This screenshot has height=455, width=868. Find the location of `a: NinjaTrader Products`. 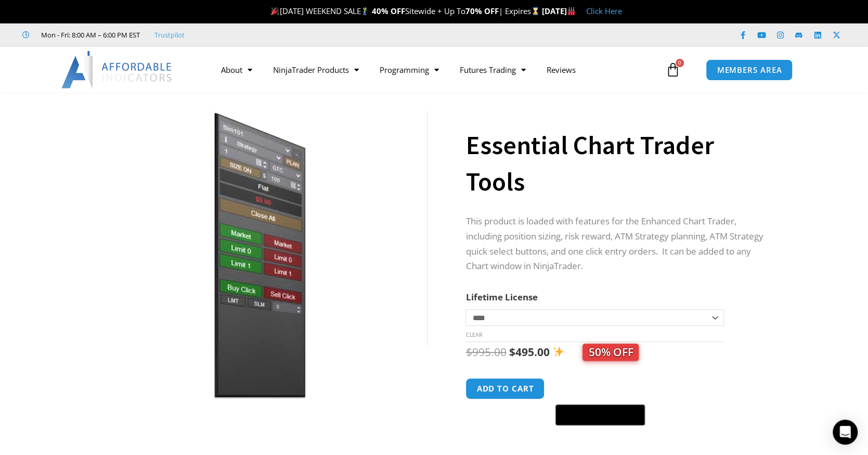

a: NinjaTrader Products is located at coordinates (316, 70).